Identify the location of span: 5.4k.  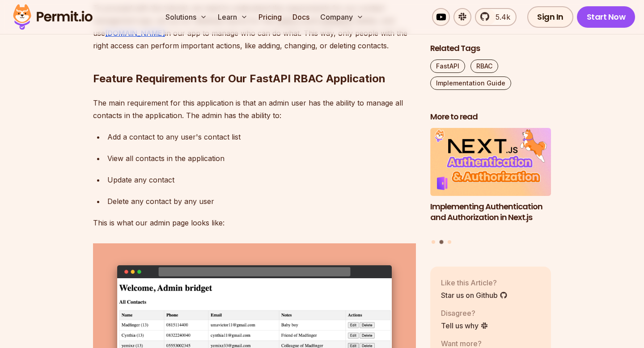
(501, 17).